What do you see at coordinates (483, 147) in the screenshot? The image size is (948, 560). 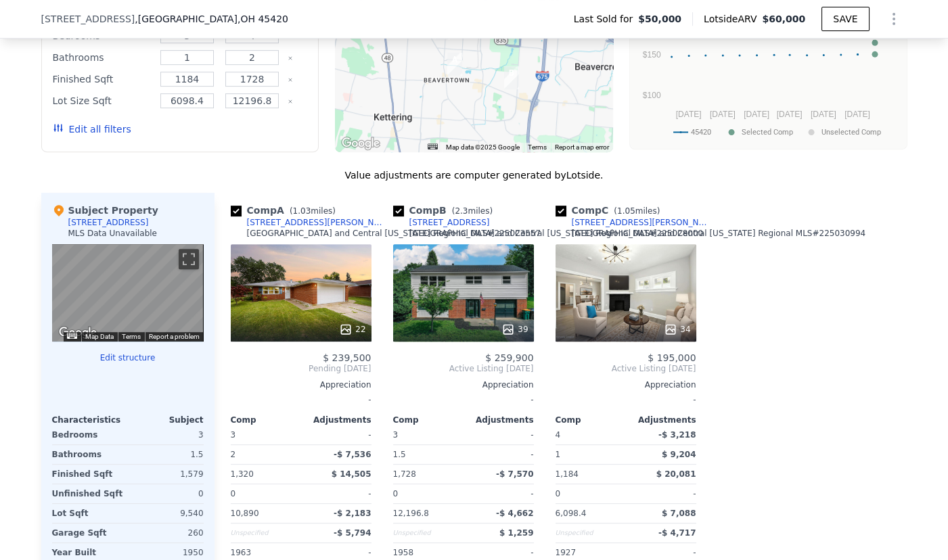 I see `span: Map data ©2025 Google` at bounding box center [483, 147].